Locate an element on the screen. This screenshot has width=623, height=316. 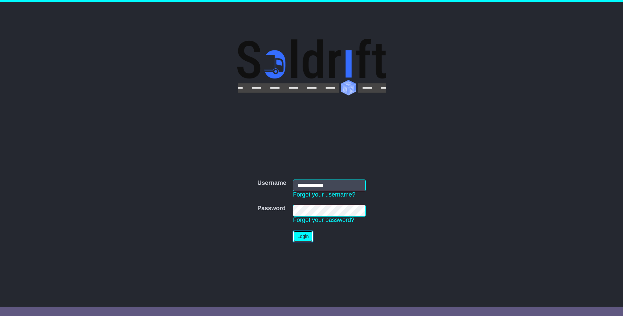
button: Login is located at coordinates (303, 236).